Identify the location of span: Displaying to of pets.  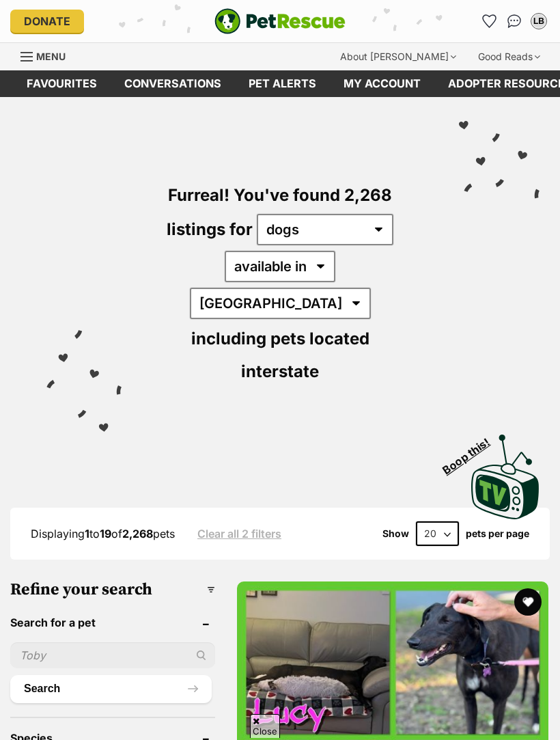
(103, 533).